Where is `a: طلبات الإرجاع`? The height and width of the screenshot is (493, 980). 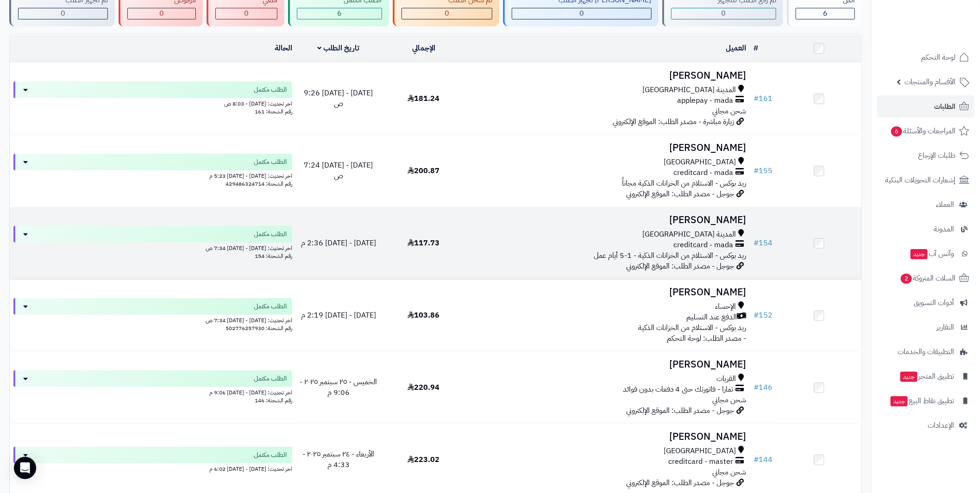 a: طلبات الإرجاع is located at coordinates (926, 156).